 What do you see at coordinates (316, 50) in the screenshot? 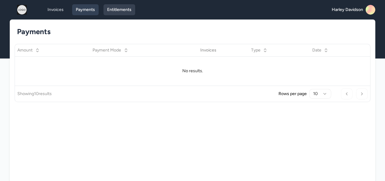
I see `span: Date` at bounding box center [316, 50].